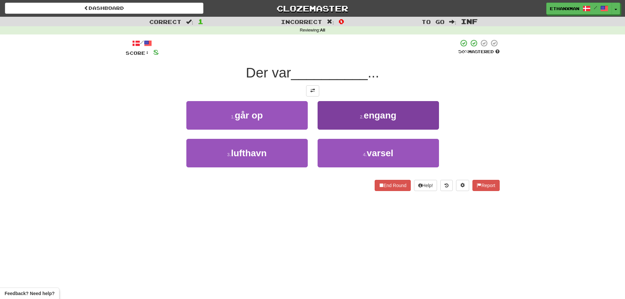  What do you see at coordinates (341, 21) in the screenshot?
I see `span: 0` at bounding box center [341, 21].